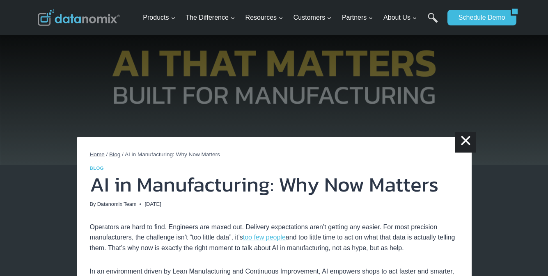  I want to click on img: Datanomix, so click(79, 18).